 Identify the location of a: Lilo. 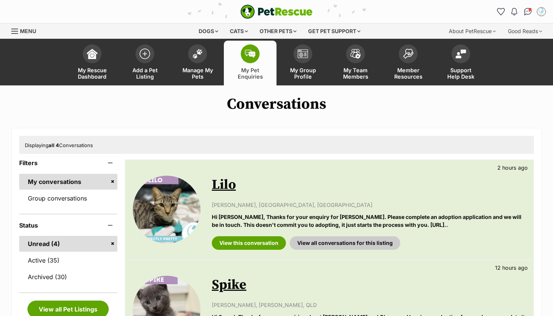
(224, 185).